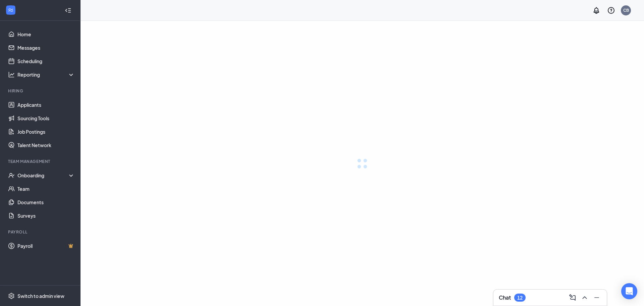 The image size is (644, 306). What do you see at coordinates (585, 298) in the screenshot?
I see `svg: ChevronUp` at bounding box center [585, 298].